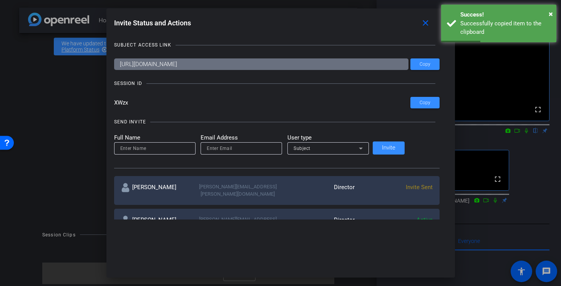 This screenshot has width=561, height=286. Describe the element at coordinates (155, 148) in the screenshot. I see `input: Enter Name` at that location.